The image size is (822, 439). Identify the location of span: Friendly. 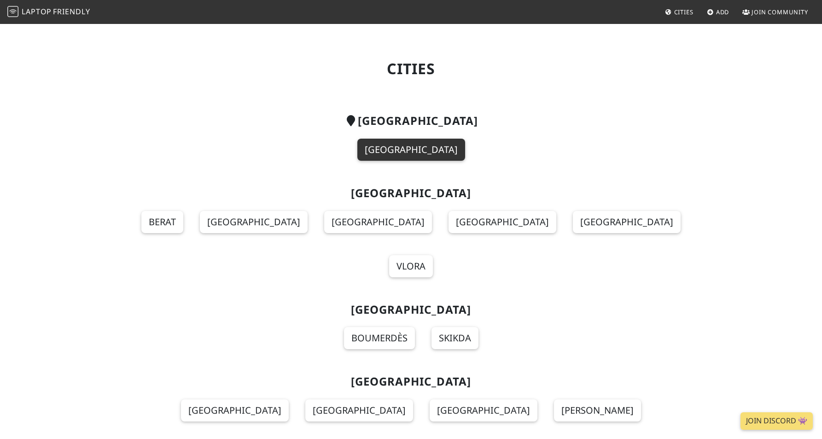
(71, 12).